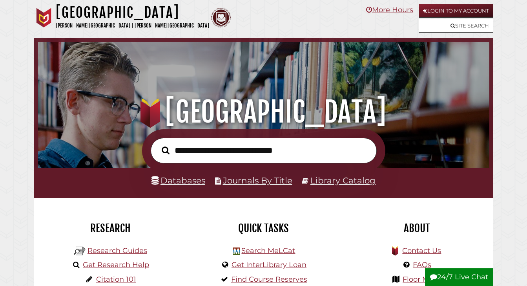  I want to click on a: Journals By Title, so click(257, 180).